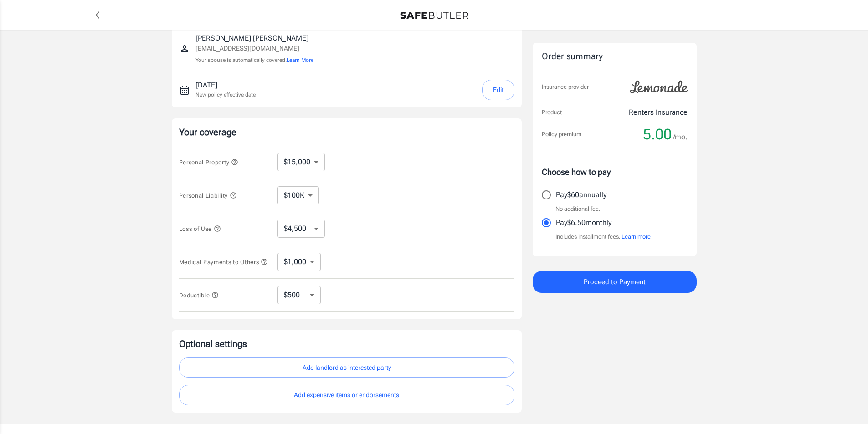 This screenshot has width=868, height=434. I want to click on p: Optional settings, so click(347, 344).